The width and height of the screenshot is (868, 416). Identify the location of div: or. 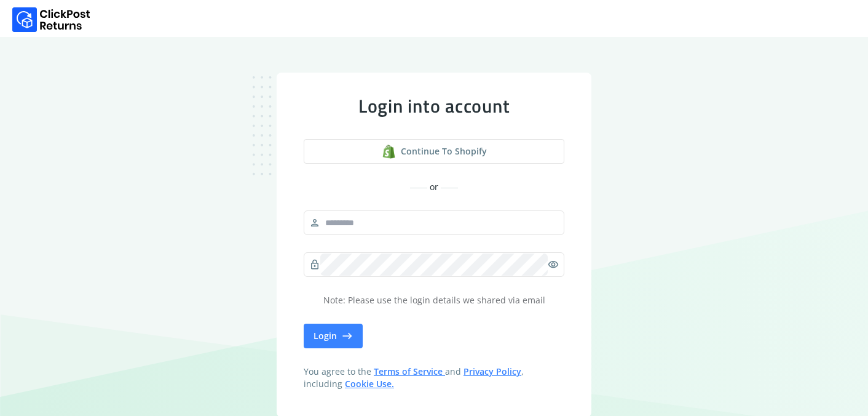
(434, 187).